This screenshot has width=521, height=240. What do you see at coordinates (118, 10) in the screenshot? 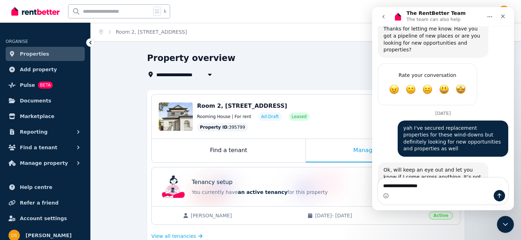
I see `button: Home` at bounding box center [118, 10].